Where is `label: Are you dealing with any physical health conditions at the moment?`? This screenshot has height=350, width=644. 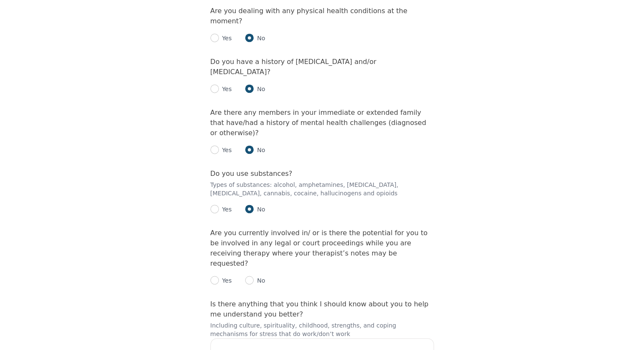 label: Are you dealing with any physical health conditions at the moment? is located at coordinates (309, 16).